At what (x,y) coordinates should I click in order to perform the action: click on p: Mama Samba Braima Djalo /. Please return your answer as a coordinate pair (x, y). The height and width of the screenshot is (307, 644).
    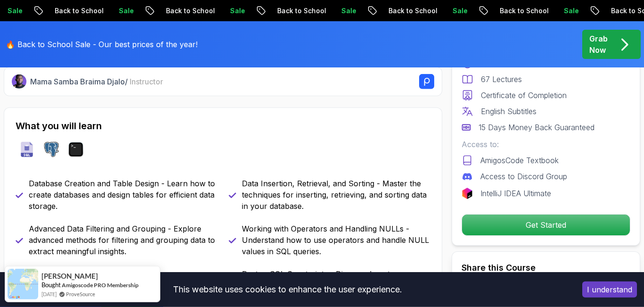
    Looking at the image, I should click on (96, 82).